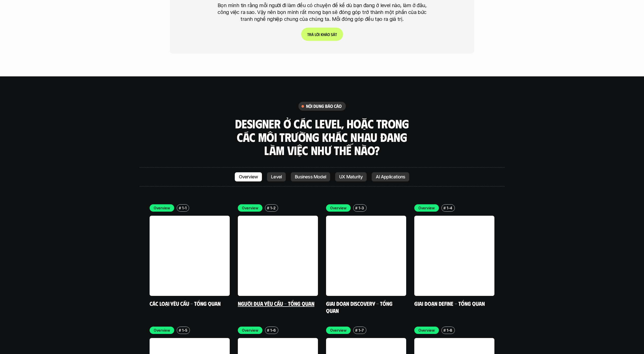 This screenshot has width=644, height=354. I want to click on span: s, so click(332, 34).